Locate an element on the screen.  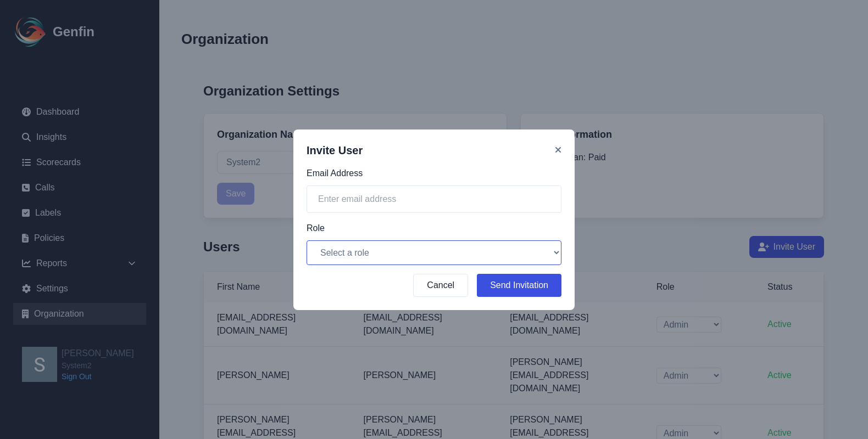
button: Send Invitation is located at coordinates (519, 285).